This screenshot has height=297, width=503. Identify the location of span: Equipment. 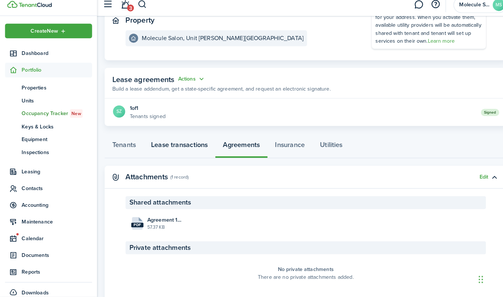
(55, 143).